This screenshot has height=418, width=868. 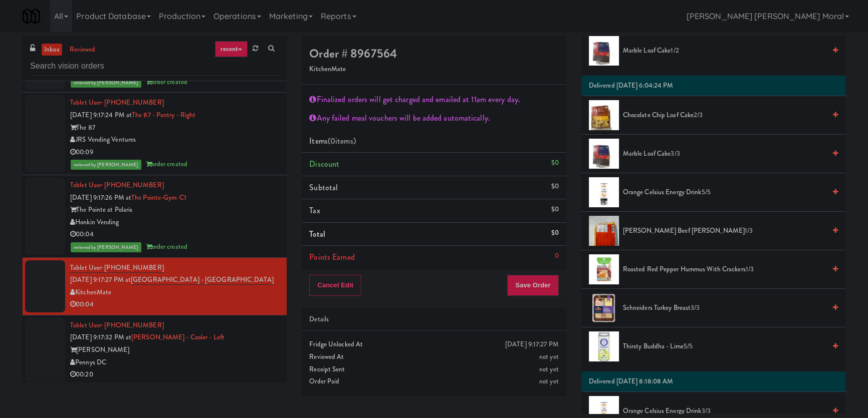 What do you see at coordinates (174, 152) in the screenshot?
I see `div: 00:09` at bounding box center [174, 152].